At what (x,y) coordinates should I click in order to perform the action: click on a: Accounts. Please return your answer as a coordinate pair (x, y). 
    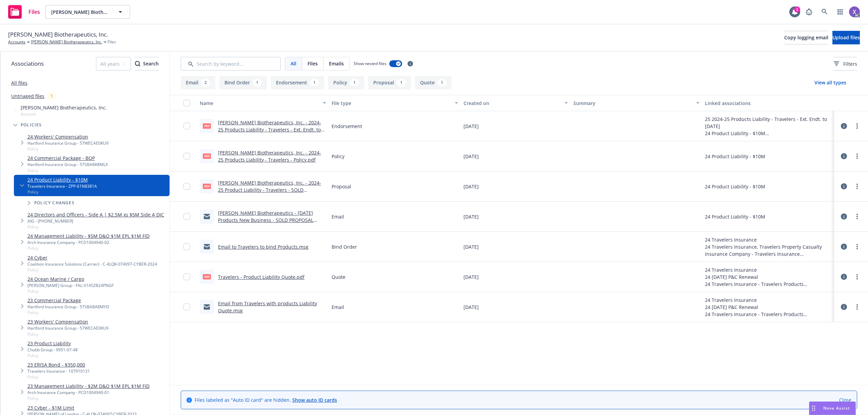
    Looking at the image, I should click on (17, 42).